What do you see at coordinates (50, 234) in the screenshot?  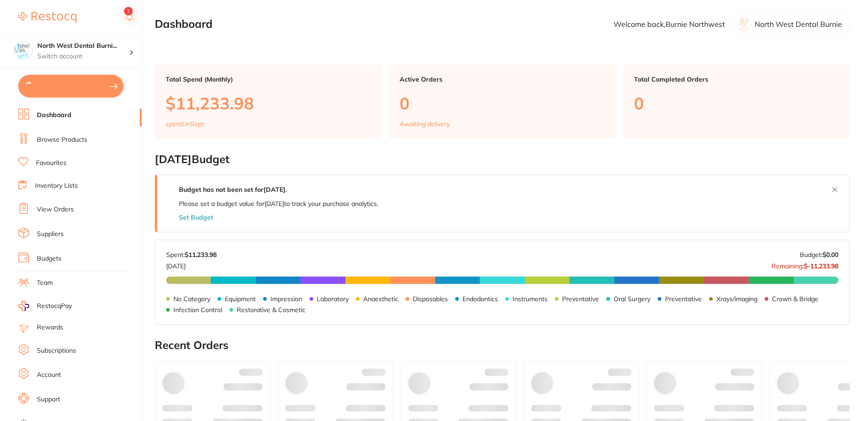 I see `a: Suppliers` at bounding box center [50, 234].